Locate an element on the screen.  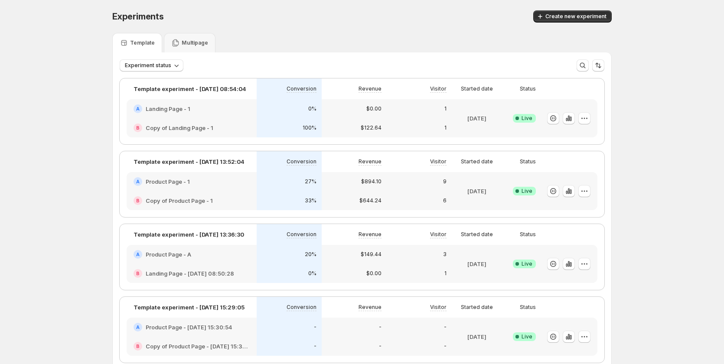
p: 33% is located at coordinates (310, 201).